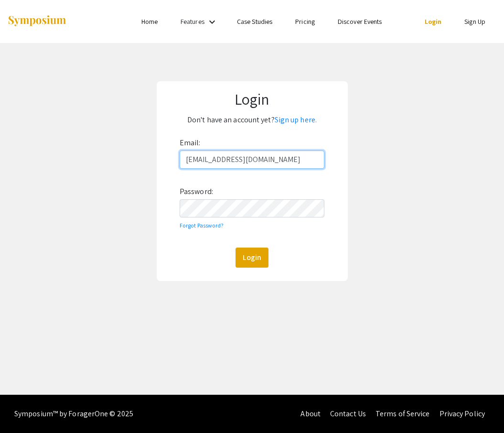 This screenshot has width=504, height=433. I want to click on img: Symposium by ForagerOne, so click(36, 21).